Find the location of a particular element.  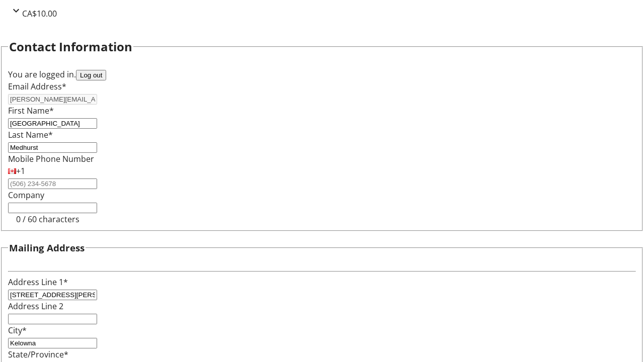

span: CA$10.00 is located at coordinates (39, 13).